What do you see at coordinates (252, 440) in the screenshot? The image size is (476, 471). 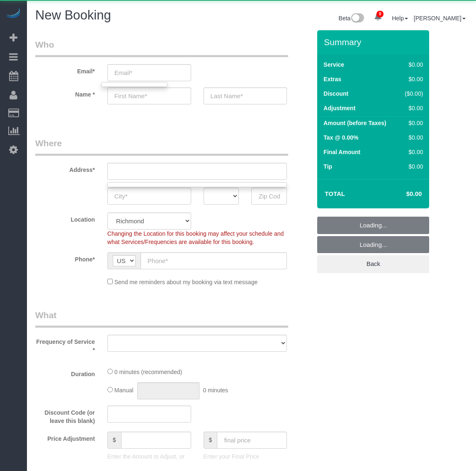 I see `input: final price` at bounding box center [252, 440].